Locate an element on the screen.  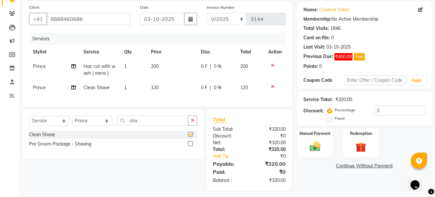
div: Service Total: is located at coordinates (318, 100).